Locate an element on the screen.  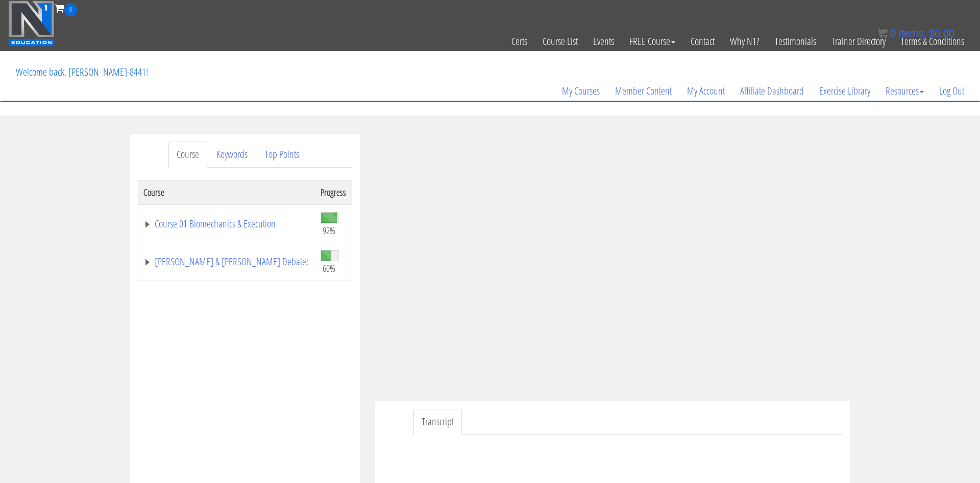
a: Member Content is located at coordinates (643, 91).